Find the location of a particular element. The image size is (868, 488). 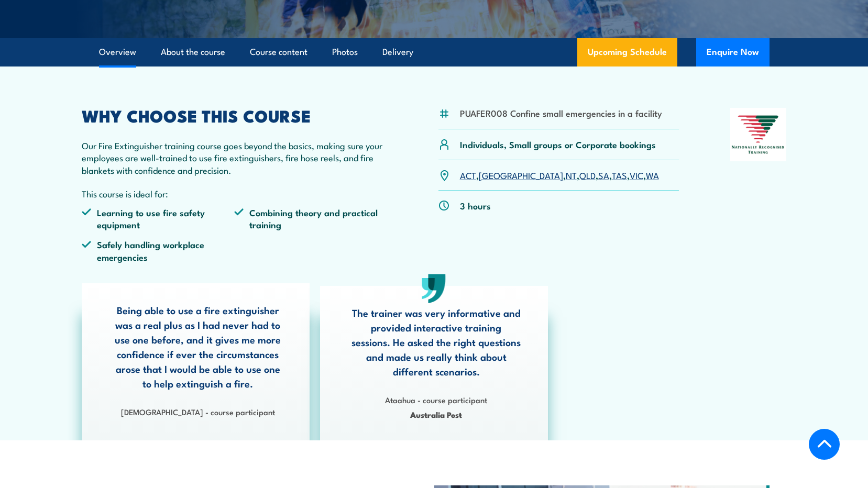

a: SA is located at coordinates (604, 175).